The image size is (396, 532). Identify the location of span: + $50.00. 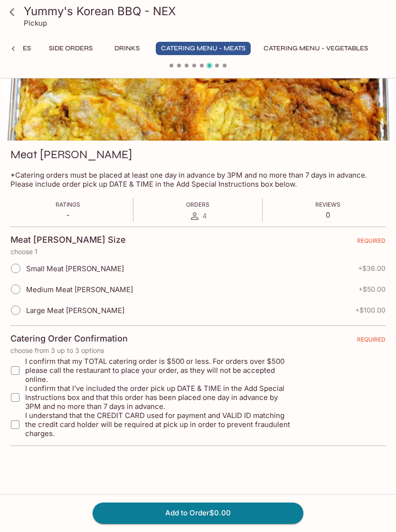
(371, 289).